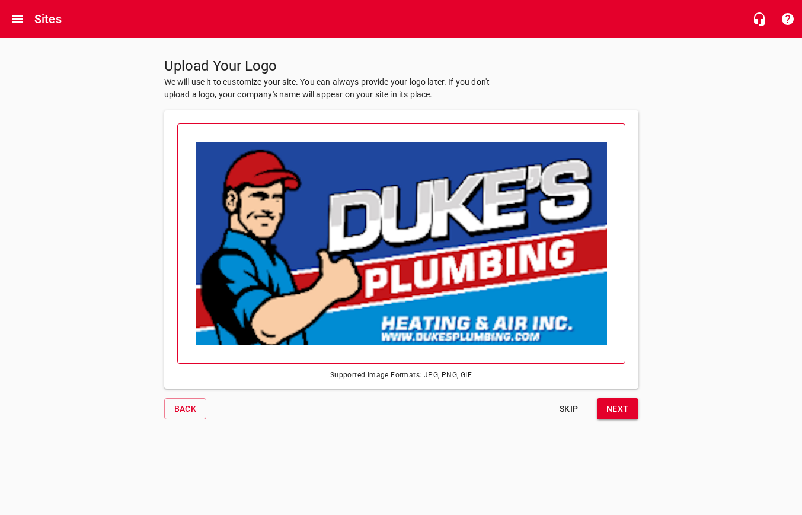  I want to click on button: Back, so click(186, 409).